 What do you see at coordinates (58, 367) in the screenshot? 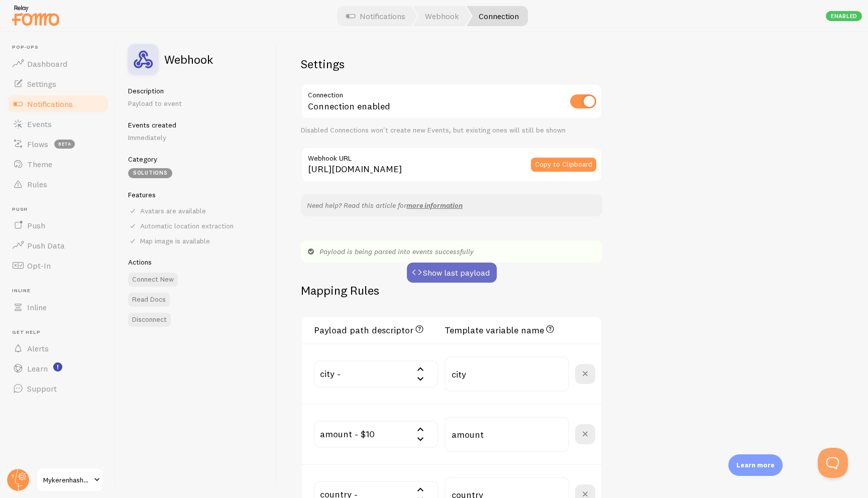
I see `svg: <p>Watch New Feature Tutorials!</p>` at bounding box center [58, 367].